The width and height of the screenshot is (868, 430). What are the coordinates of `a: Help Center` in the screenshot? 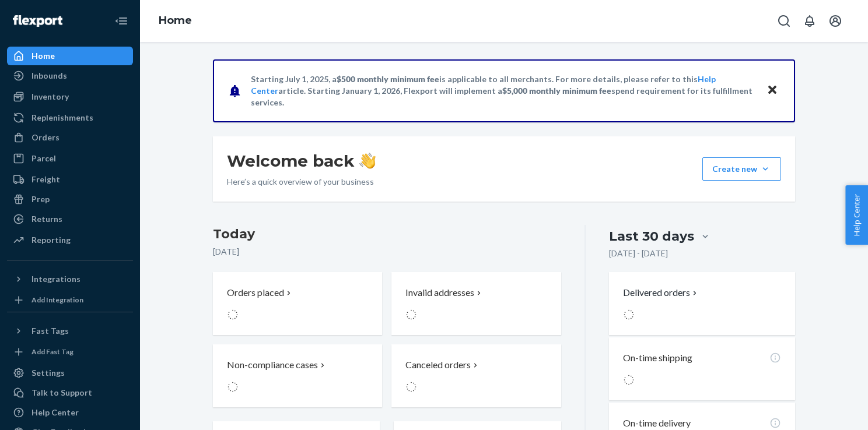 It's located at (70, 413).